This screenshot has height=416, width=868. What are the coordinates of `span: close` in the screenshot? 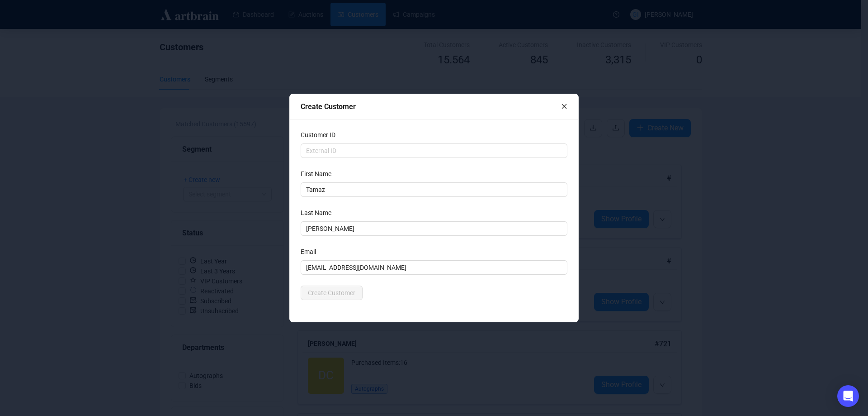 It's located at (564, 106).